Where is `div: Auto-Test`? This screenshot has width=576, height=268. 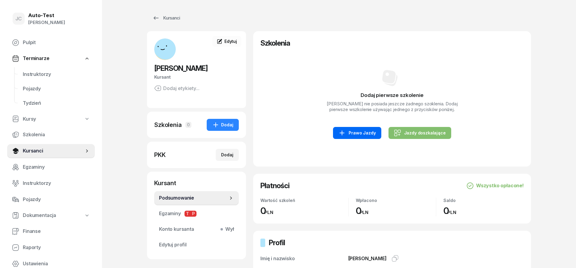
div: Auto-Test is located at coordinates (47, 15).